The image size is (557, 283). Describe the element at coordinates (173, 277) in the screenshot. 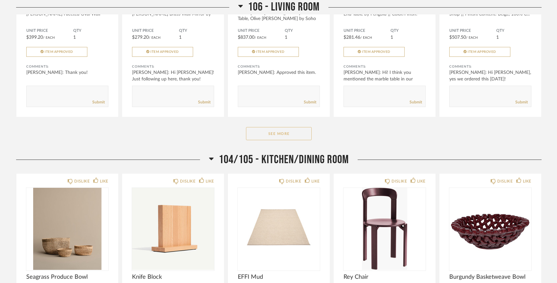

I see `span: Knife Block` at that location.